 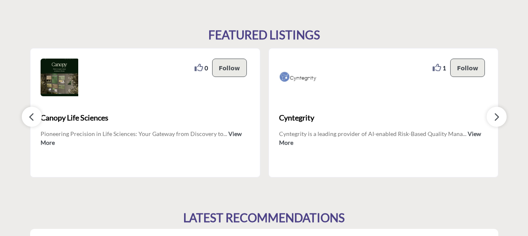 I want to click on span: Canopy Life Sciences, so click(x=145, y=117).